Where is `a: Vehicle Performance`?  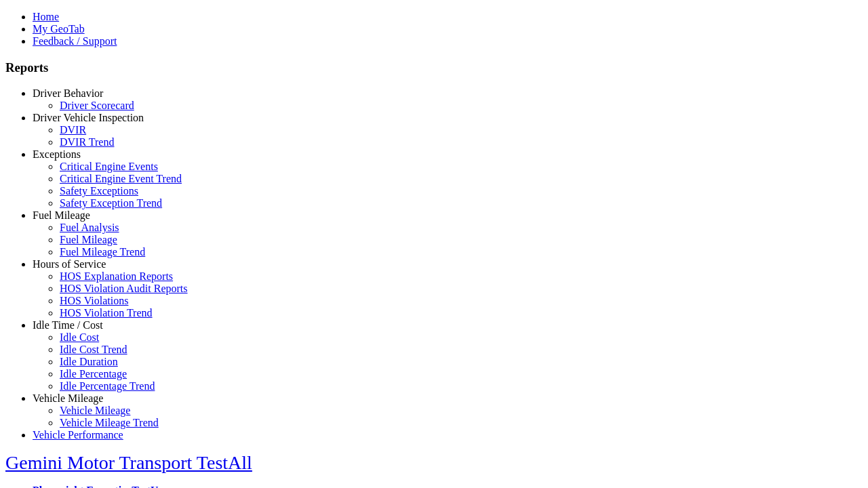
a: Vehicle Performance is located at coordinates (78, 435).